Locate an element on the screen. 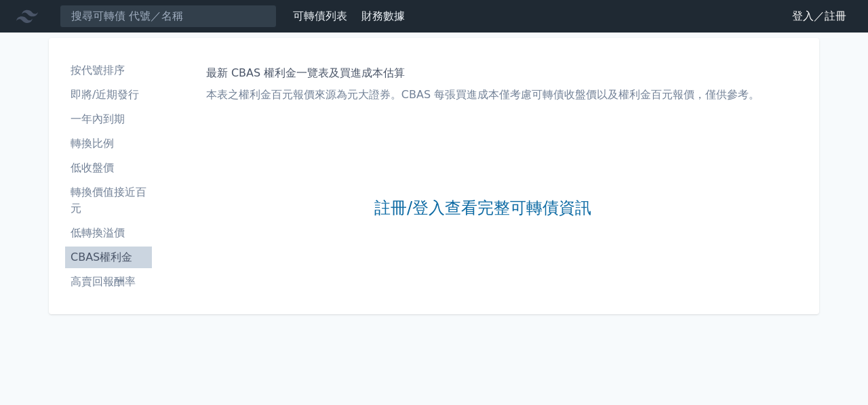  a: 可轉債列表 is located at coordinates (320, 16).